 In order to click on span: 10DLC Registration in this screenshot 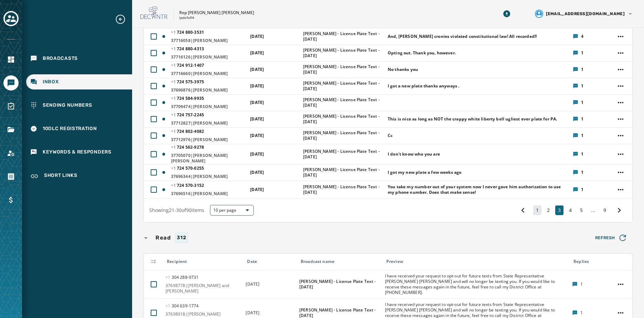, I will do `click(70, 129)`.